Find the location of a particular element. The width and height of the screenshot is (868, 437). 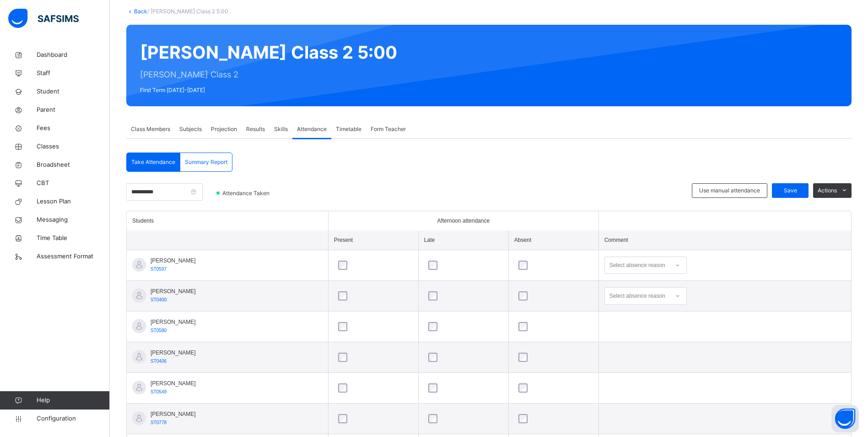

th: Comment is located at coordinates (725, 240).